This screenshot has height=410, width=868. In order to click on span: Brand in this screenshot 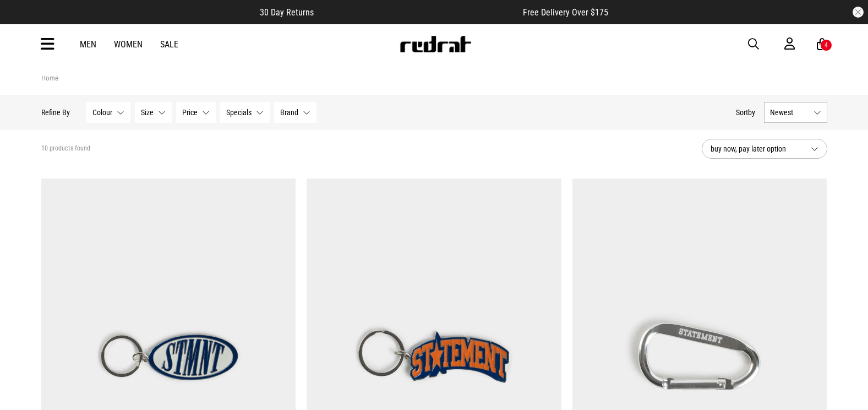, I will do `click(289, 112)`.